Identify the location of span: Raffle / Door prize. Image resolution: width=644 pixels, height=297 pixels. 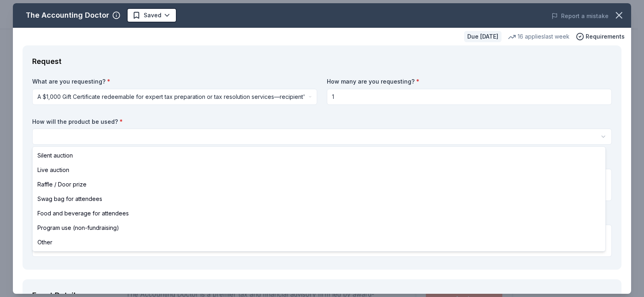
(62, 184).